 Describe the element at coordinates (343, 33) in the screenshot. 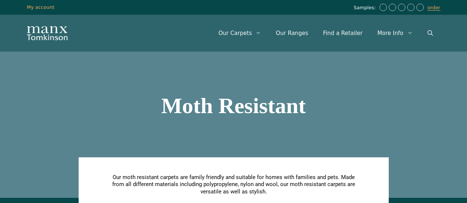

I see `a: Find a Retailer` at that location.